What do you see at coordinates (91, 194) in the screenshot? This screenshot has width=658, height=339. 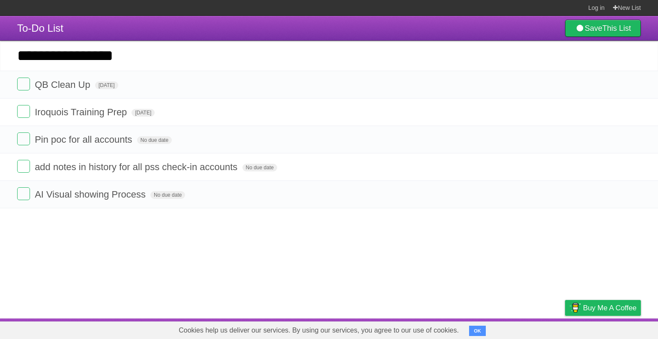 I see `span: AI Visual showing Process` at bounding box center [91, 194].